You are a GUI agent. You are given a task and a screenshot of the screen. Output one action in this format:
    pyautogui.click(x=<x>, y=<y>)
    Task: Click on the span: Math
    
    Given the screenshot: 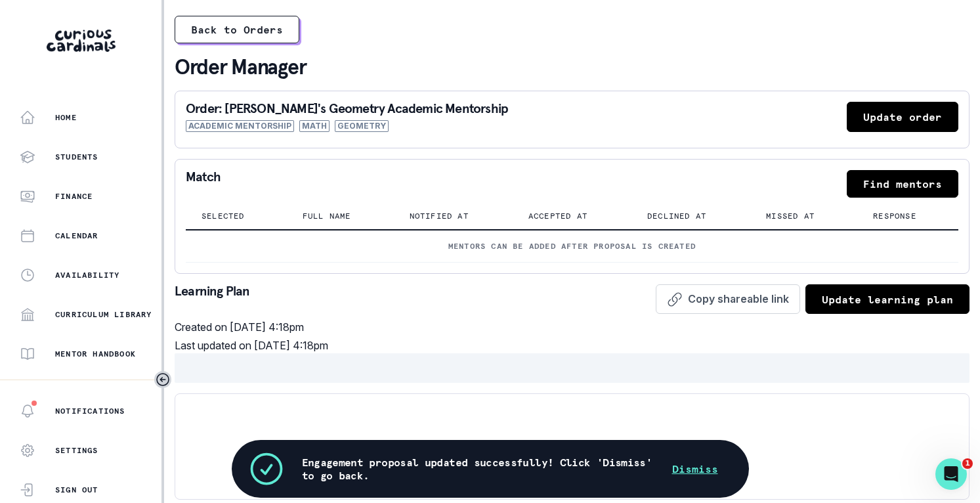 What is the action you would take?
    pyautogui.click(x=315, y=126)
    